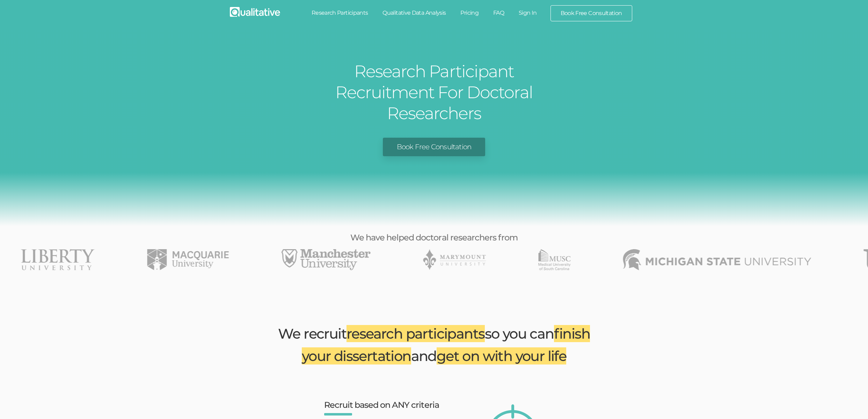 This screenshot has height=419, width=868. What do you see at coordinates (455, 260) in the screenshot?
I see `img: Marymount University` at bounding box center [455, 260].